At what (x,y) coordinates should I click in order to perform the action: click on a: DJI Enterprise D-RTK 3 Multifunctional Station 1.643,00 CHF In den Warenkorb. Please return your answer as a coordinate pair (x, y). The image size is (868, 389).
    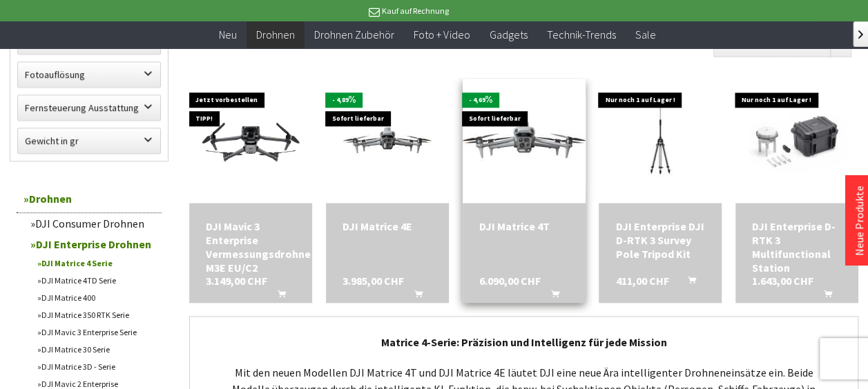
    Looking at the image, I should click on (797, 247).